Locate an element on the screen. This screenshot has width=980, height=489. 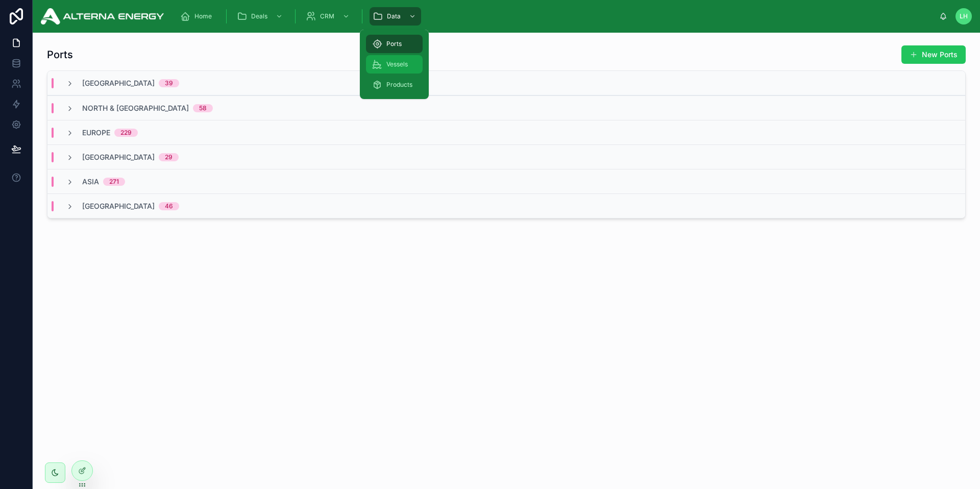
button: New Ports is located at coordinates (934, 55).